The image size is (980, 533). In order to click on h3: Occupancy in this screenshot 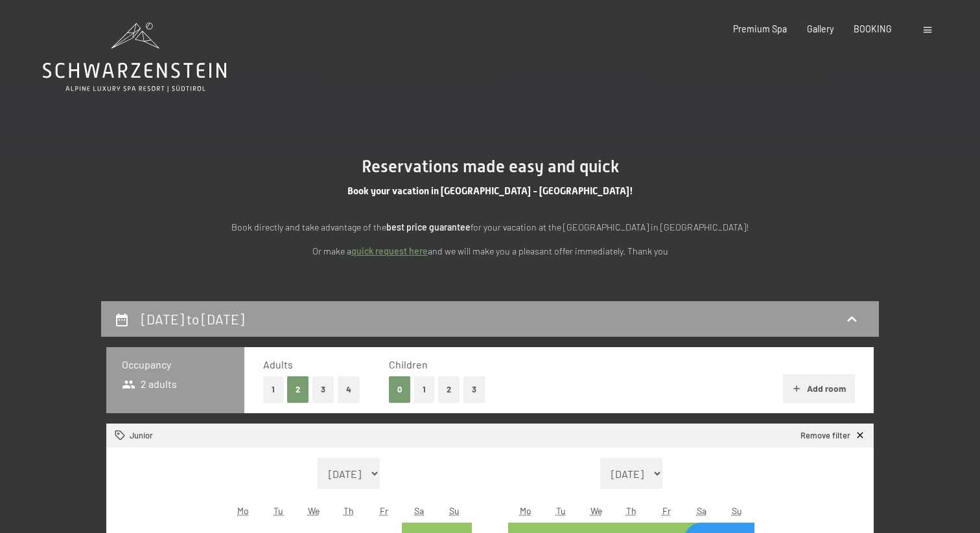, I will do `click(175, 365)`.